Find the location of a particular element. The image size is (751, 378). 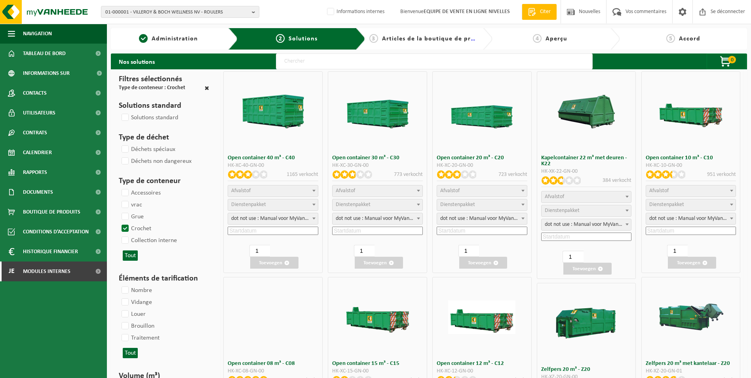

label: Accessoires is located at coordinates (140, 193).